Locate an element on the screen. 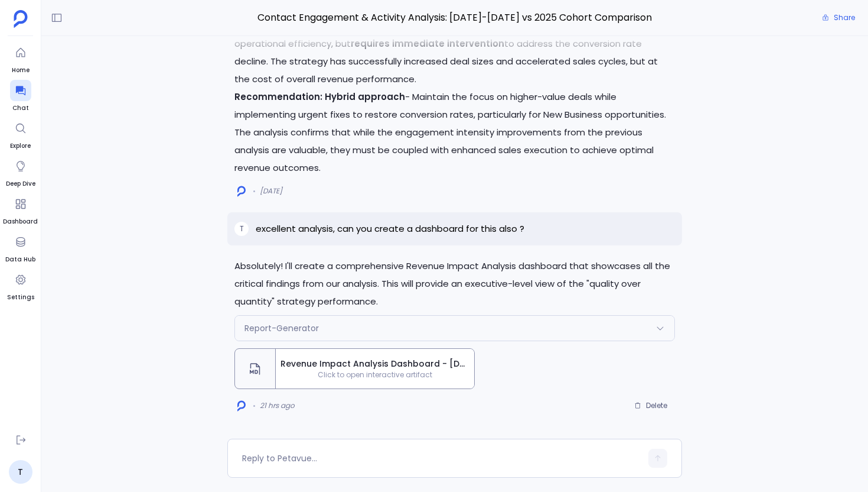 The height and width of the screenshot is (492, 868). a: Explore is located at coordinates (21, 134).